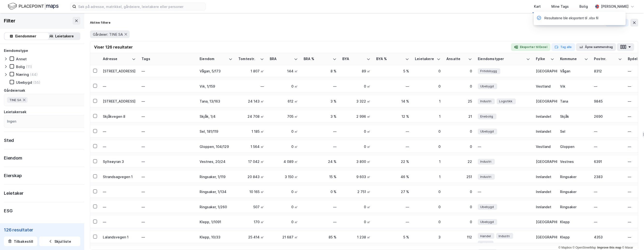 The width and height of the screenshot is (644, 250). What do you see at coordinates (574, 222) in the screenshot?
I see `div: Klepp` at bounding box center [574, 222].